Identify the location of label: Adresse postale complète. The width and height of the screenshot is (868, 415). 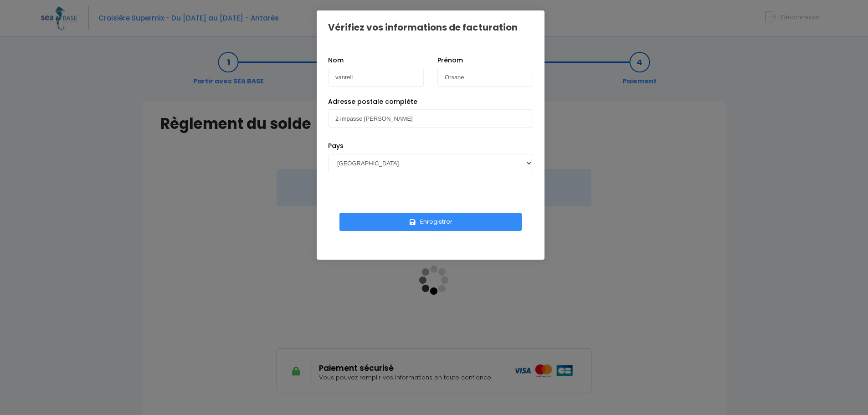
(373, 102).